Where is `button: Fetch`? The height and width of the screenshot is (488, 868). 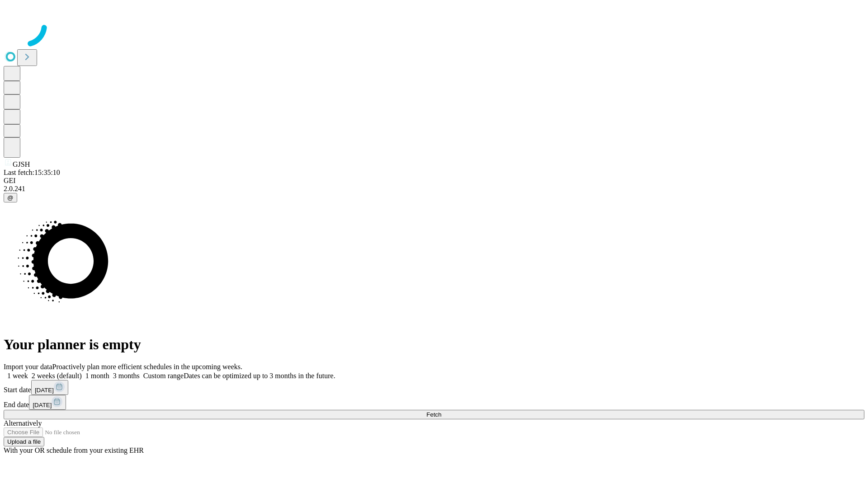 button: Fetch is located at coordinates (434, 414).